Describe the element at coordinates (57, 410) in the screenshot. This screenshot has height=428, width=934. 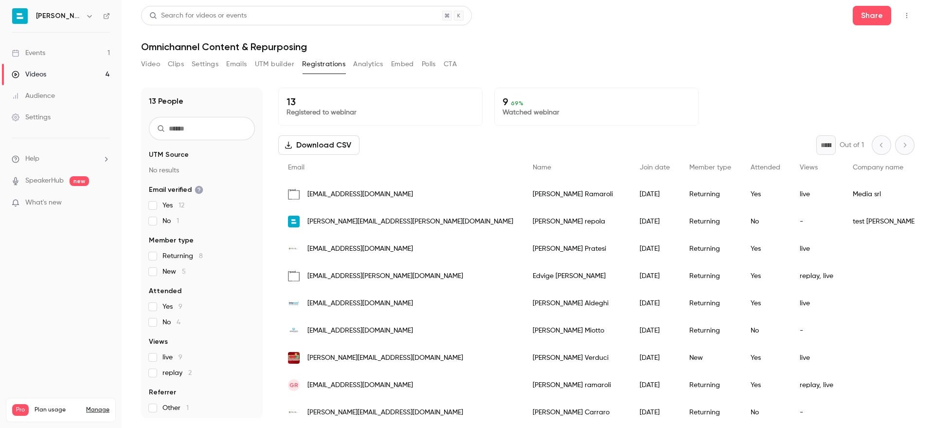
I see `span: Plan usage` at that location.